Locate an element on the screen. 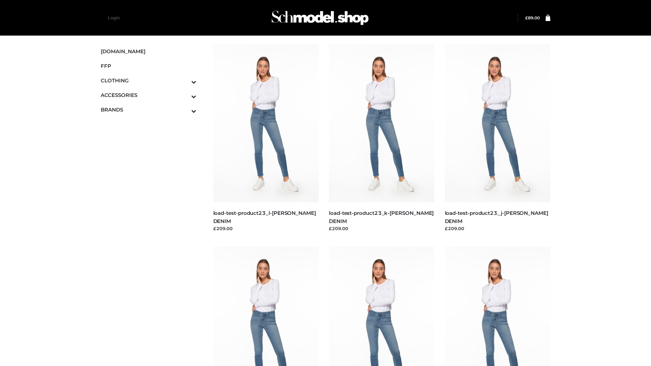 This screenshot has height=366, width=651. a: Schmodel Admin 964 is located at coordinates (320, 18).